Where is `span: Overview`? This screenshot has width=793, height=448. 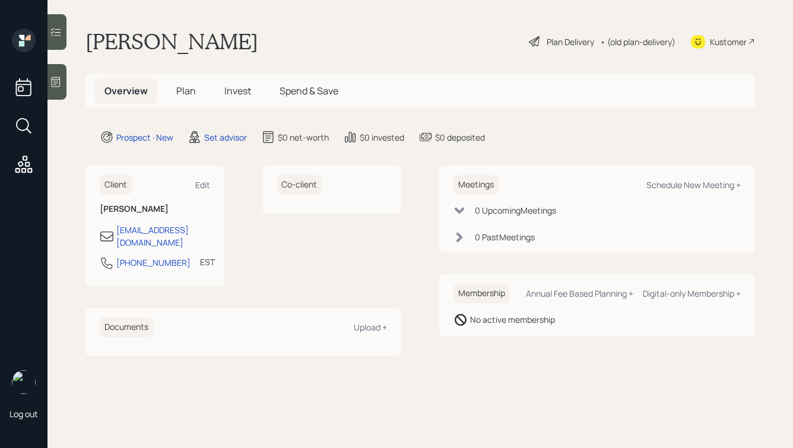 span: Overview is located at coordinates (126, 91).